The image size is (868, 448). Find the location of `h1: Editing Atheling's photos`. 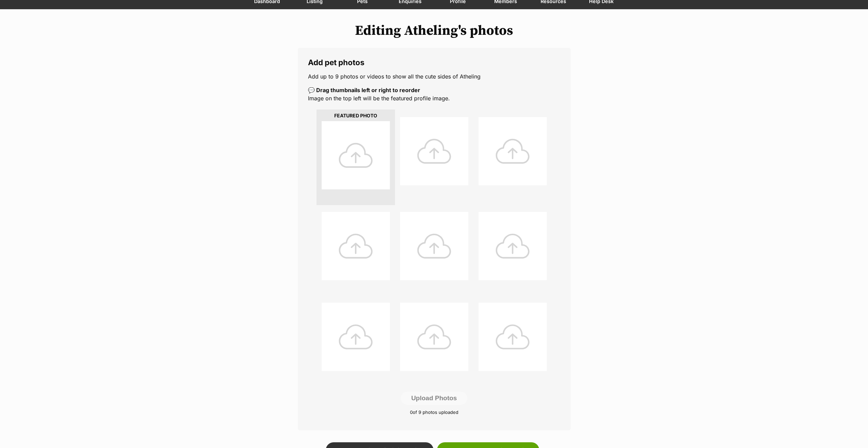

h1: Editing Atheling's photos is located at coordinates (434, 31).